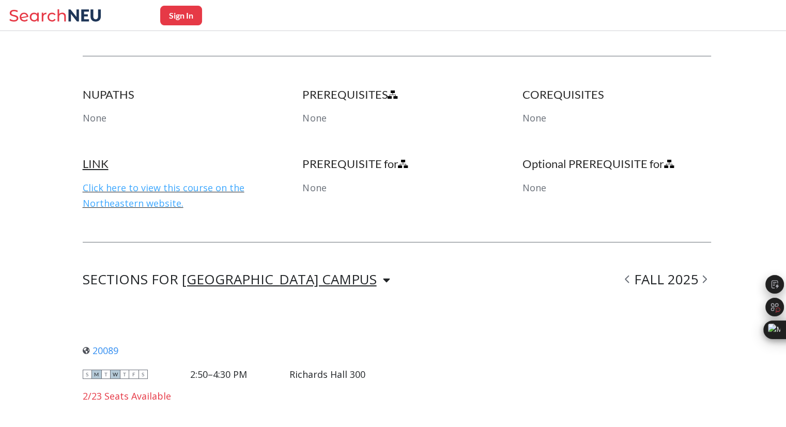  What do you see at coordinates (219, 374) in the screenshot?
I see `div: 2:50–4:30 PM` at bounding box center [219, 374].